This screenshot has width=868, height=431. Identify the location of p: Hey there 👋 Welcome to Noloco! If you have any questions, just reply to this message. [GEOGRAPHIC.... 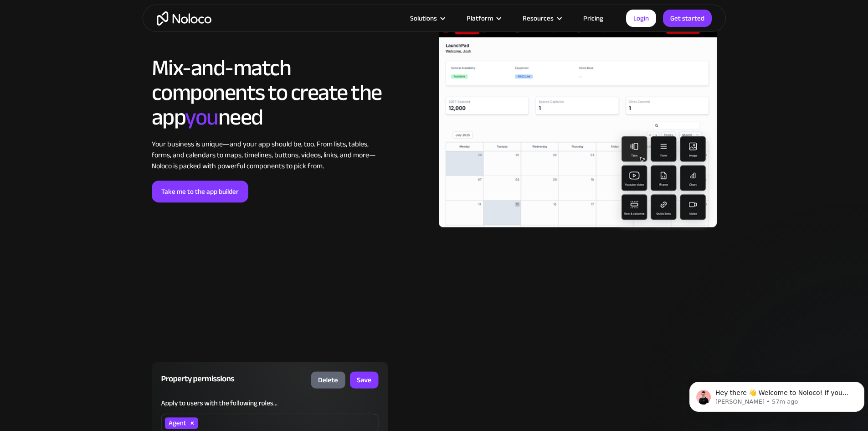
(98, 30).